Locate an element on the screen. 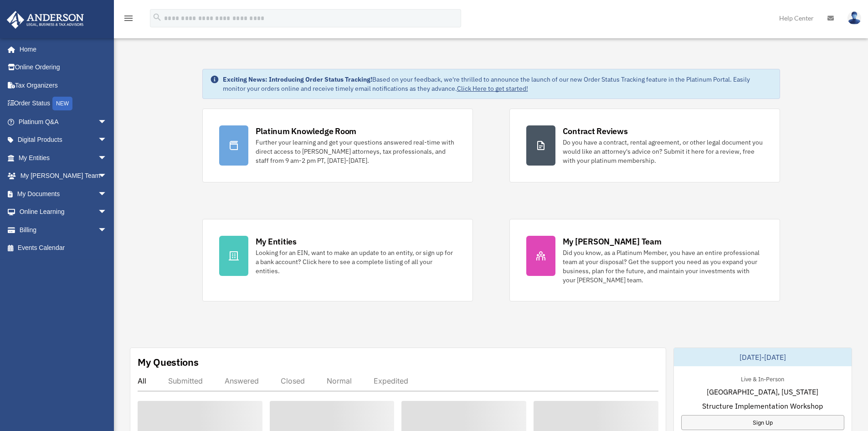  a: Click Here to get started! is located at coordinates (493, 89).